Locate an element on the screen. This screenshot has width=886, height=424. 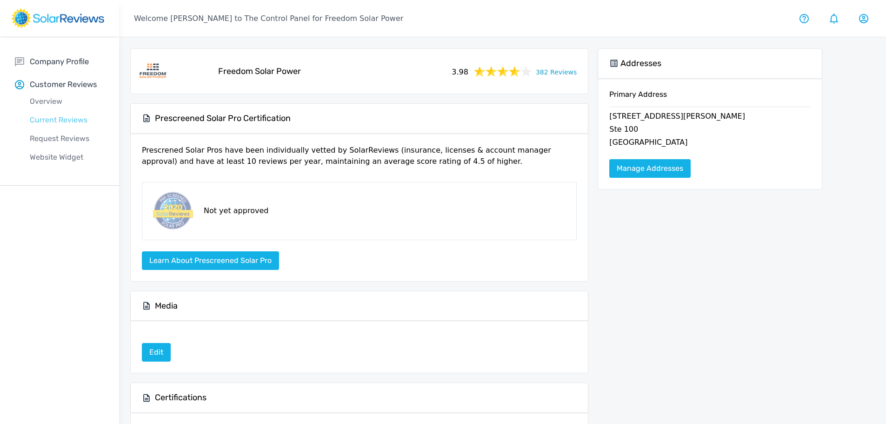
p: Not yet approved is located at coordinates (236, 211).